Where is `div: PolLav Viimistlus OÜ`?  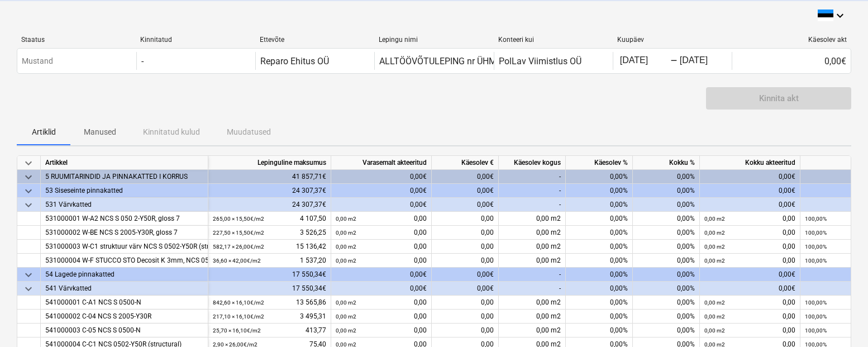
div: PolLav Viimistlus OÜ is located at coordinates (540, 61).